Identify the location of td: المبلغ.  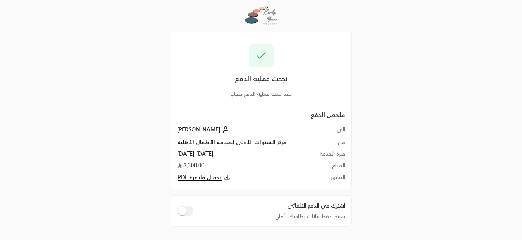
(329, 168).